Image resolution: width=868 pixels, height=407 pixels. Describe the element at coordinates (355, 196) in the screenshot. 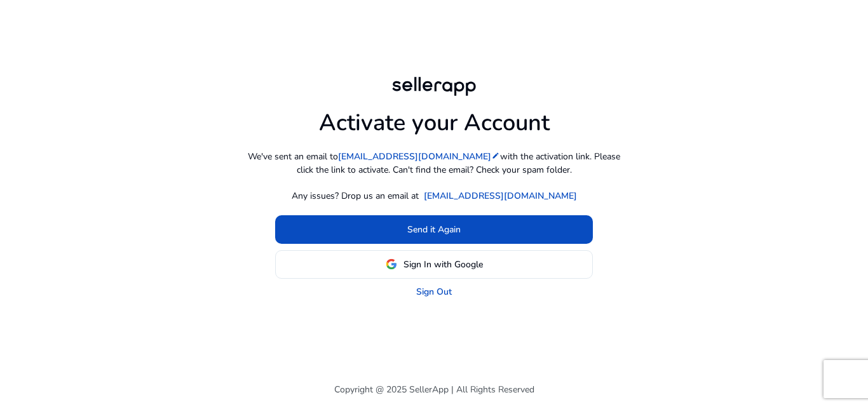

I see `p: Any issues? Drop us an email at` at that location.